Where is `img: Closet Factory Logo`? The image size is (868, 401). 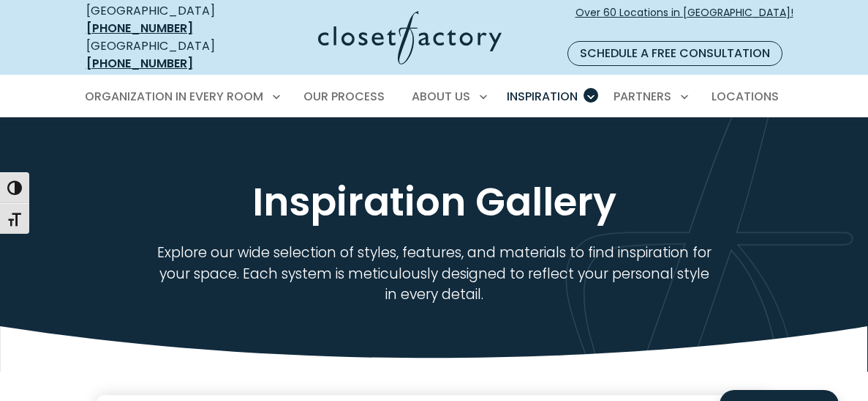
img: Closet Factory Logo is located at coordinates (410, 37).